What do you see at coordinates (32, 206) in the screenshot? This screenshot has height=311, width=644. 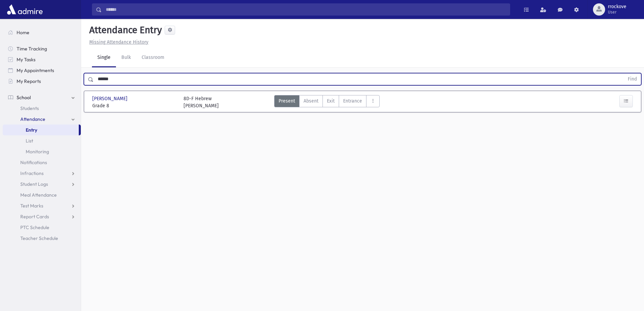 I see `span: Test Marks` at bounding box center [32, 206].